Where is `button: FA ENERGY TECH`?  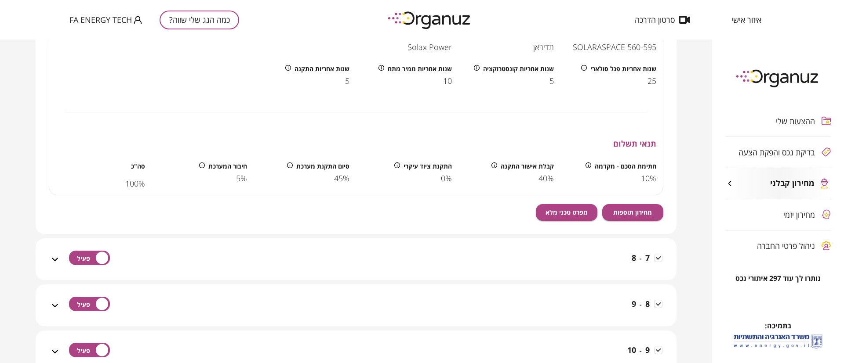
button: FA ENERGY TECH is located at coordinates (105, 20).